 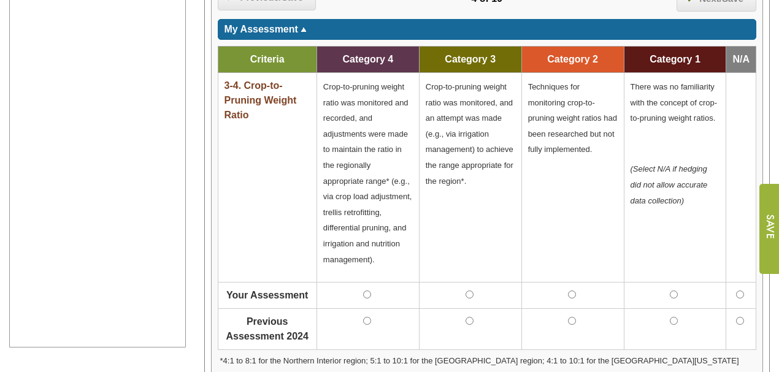 What do you see at coordinates (674, 102) in the screenshot?
I see `span: There was no familiarity with the concept of crop-to-pruning weight ratios.` at bounding box center [674, 102].